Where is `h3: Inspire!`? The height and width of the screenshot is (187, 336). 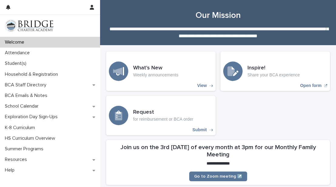 h3: Inspire! is located at coordinates (273, 68).